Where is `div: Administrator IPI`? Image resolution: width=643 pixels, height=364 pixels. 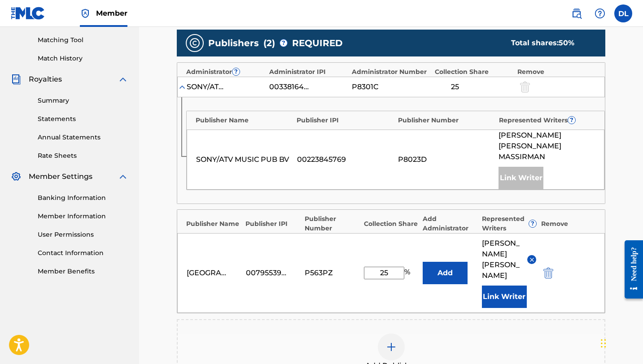
div: Administrator IPI is located at coordinates (308, 72).